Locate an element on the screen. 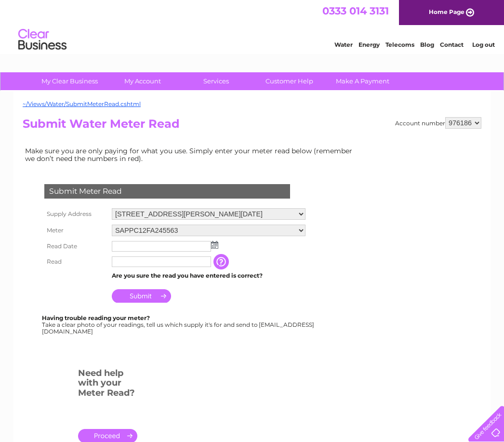  a: Services is located at coordinates (216, 81).